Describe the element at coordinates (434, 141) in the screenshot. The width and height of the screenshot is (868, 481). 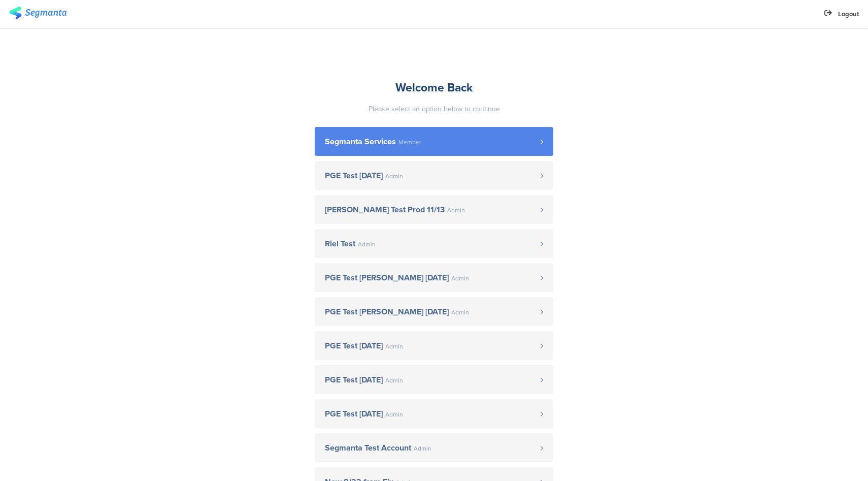
I see `a: Segmanta Services Member` at that location.